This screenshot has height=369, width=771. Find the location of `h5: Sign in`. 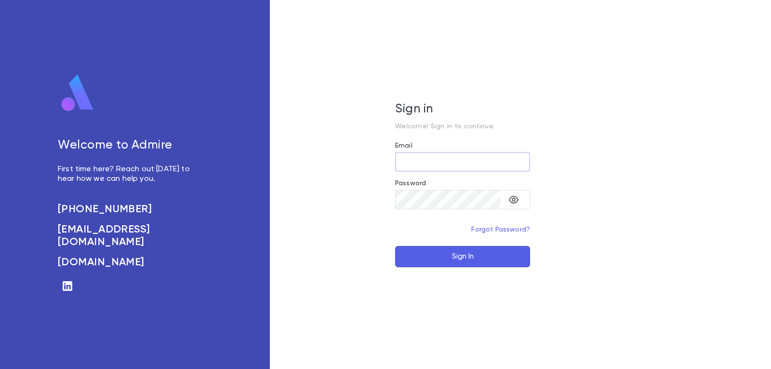

h5: Sign in is located at coordinates (462, 109).